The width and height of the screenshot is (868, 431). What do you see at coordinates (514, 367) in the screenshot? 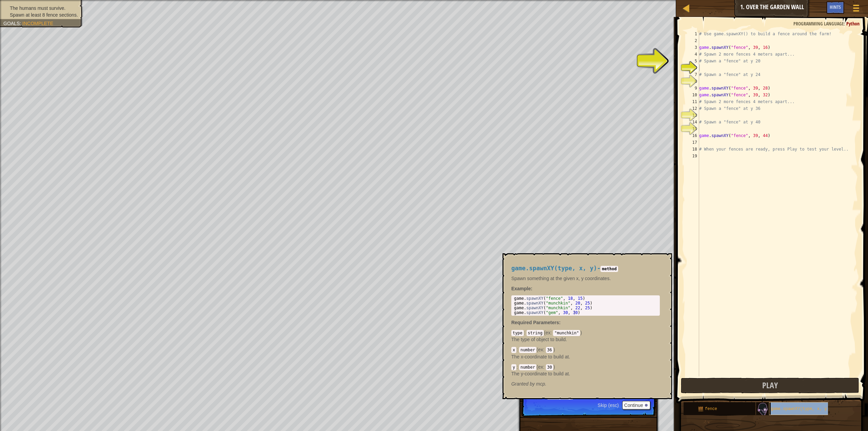
I see `code: y` at bounding box center [514, 367].